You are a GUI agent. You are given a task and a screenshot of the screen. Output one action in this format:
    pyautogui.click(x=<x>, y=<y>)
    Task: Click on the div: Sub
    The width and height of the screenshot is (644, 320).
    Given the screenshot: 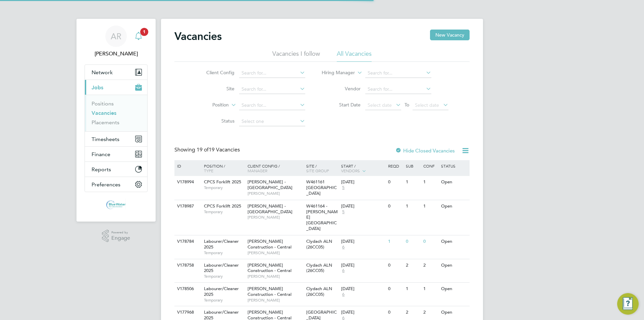 What is the action you would take?
    pyautogui.click(x=413, y=166)
    